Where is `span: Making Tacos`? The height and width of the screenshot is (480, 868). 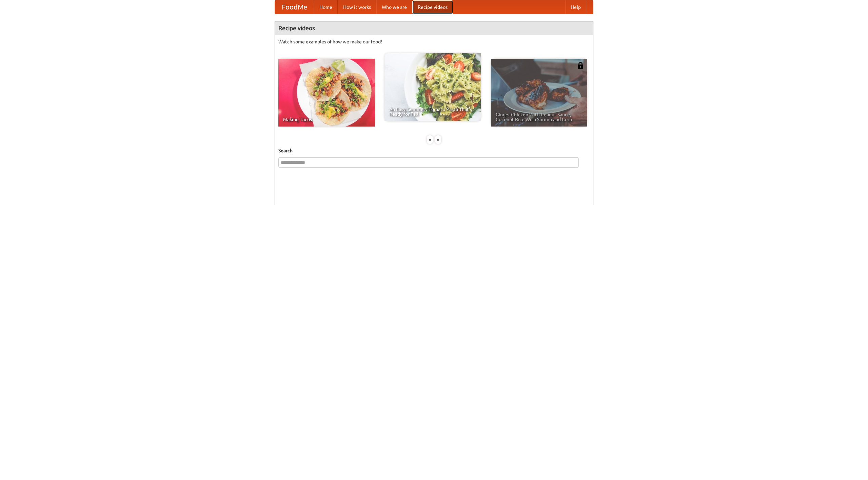 span: Making Tacos is located at coordinates (326, 119).